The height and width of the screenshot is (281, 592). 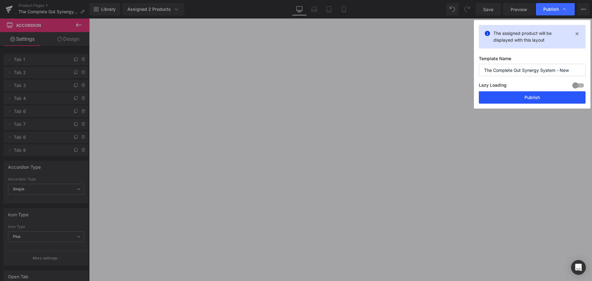 What do you see at coordinates (579, 267) in the screenshot?
I see `div: Open Intercom Messenger` at bounding box center [579, 267].